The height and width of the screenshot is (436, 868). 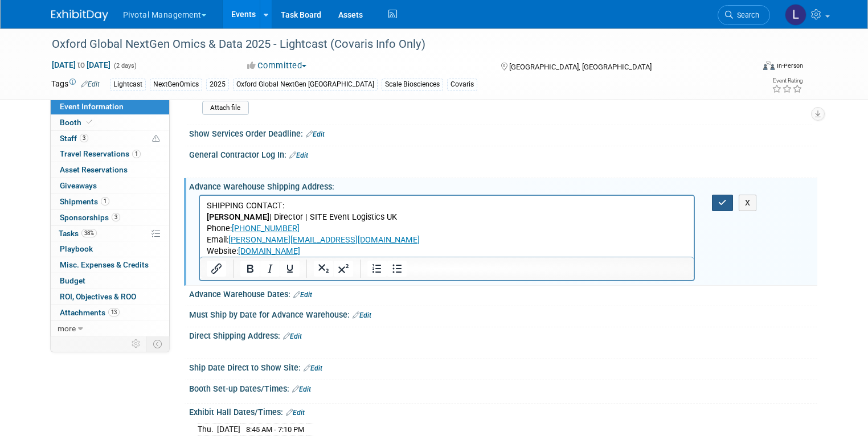 I want to click on span: Giveaways, so click(x=78, y=186).